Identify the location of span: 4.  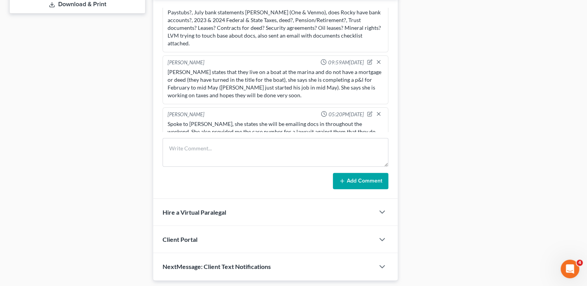
(579, 263).